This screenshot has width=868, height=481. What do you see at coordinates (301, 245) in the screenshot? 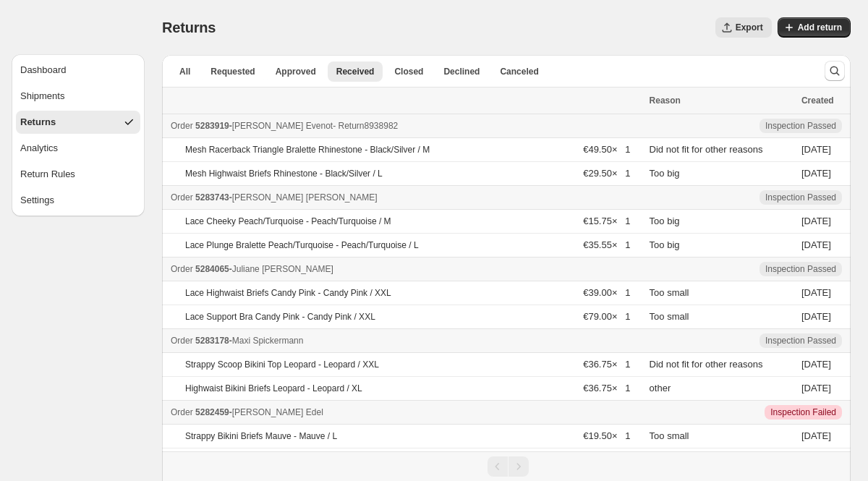
I see `p: Lace Plunge Bralette Peach/Turquoise - Peach/Turquoise / L` at bounding box center [301, 245].